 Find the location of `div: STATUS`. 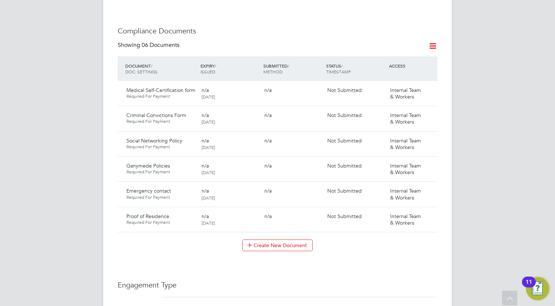

div: STATUS is located at coordinates (356, 69).